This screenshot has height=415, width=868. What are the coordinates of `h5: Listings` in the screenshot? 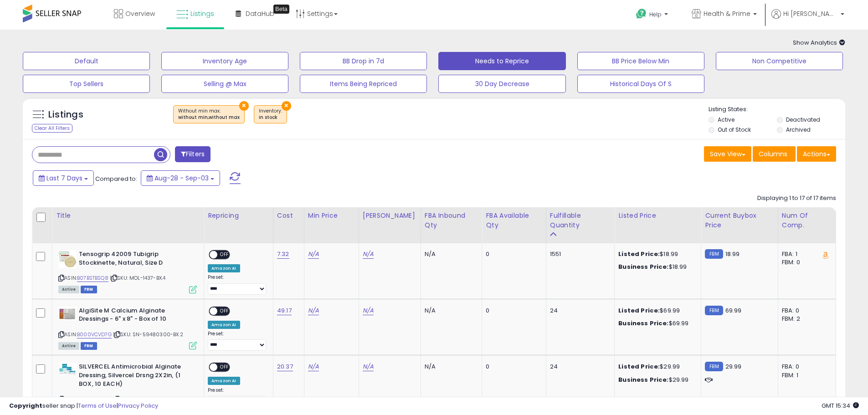 It's located at (66, 115).